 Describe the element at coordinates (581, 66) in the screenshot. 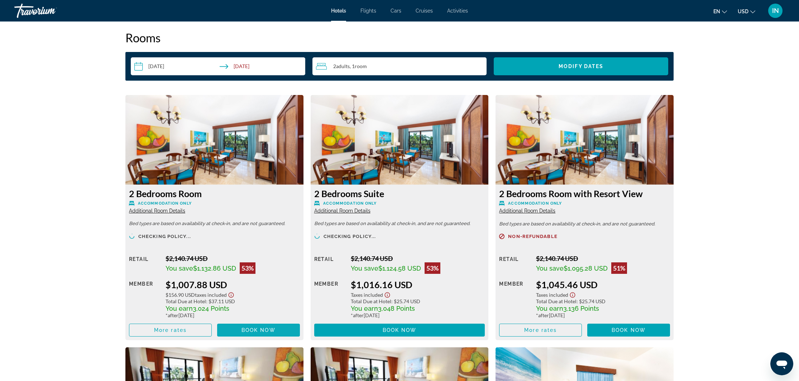

I see `button: Modify Dates` at that location.